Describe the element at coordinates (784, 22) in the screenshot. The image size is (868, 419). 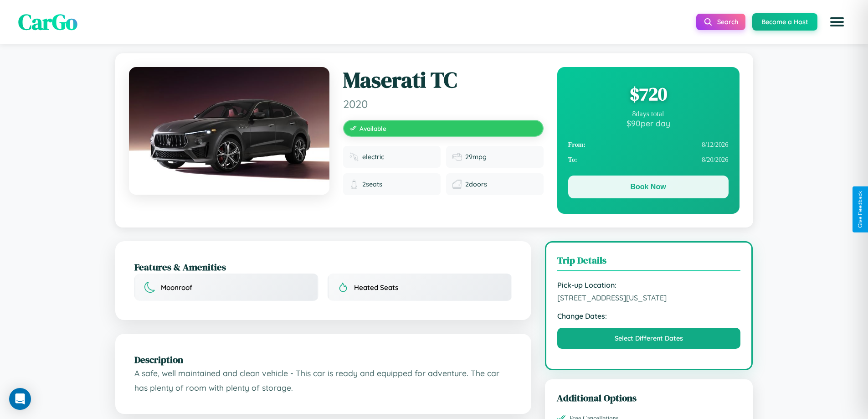
I see `button: Become a Host` at that location.